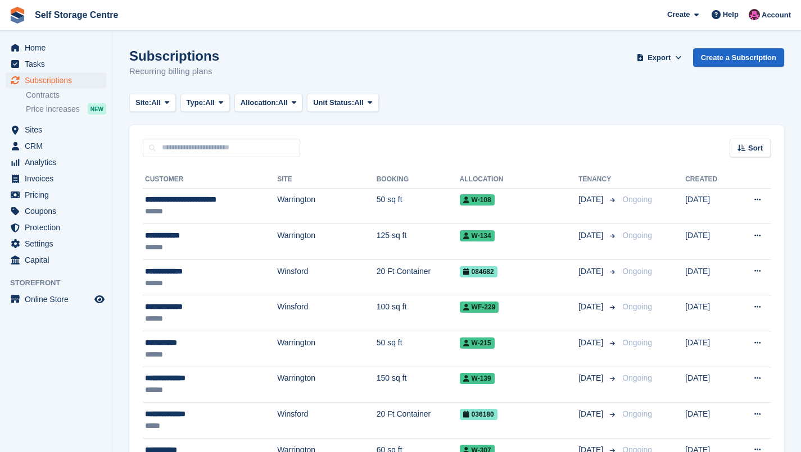  I want to click on span: Help, so click(730, 15).